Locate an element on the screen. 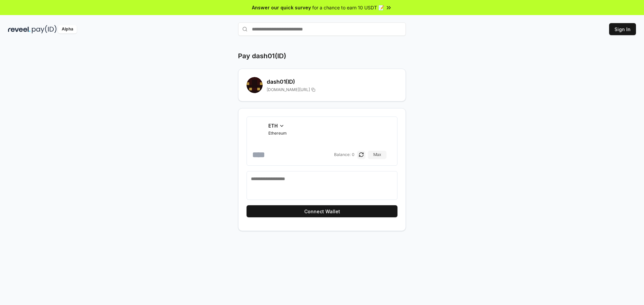 The height and width of the screenshot is (305, 644). span: Answer our quick survey is located at coordinates (281, 7).